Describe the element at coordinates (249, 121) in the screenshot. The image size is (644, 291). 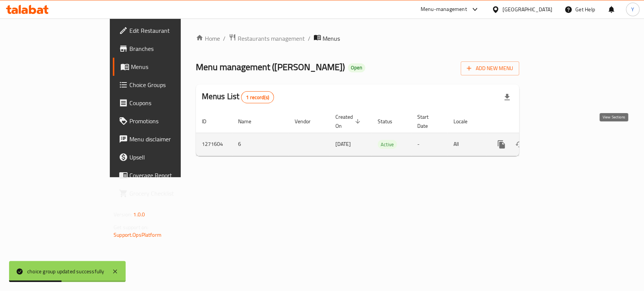
I see `span: Name` at that location.